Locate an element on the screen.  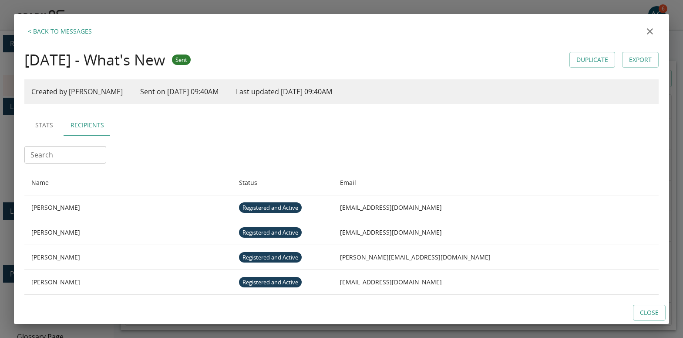
th: Email is located at coordinates (496, 182).